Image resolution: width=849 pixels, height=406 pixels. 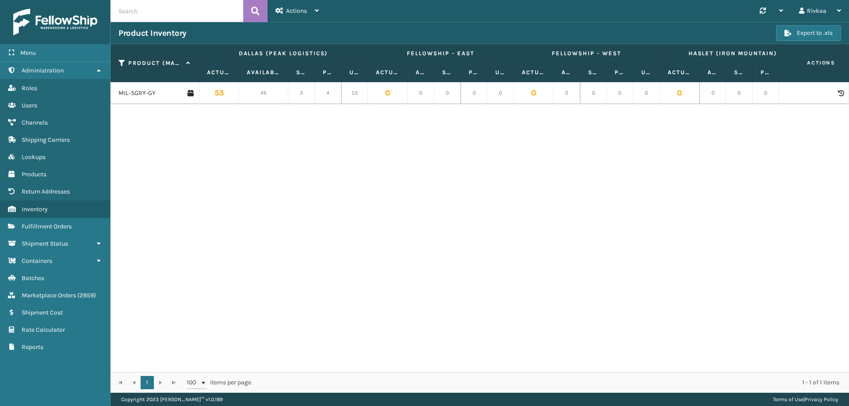 What do you see at coordinates (302, 93) in the screenshot?
I see `td: 3` at bounding box center [302, 93].